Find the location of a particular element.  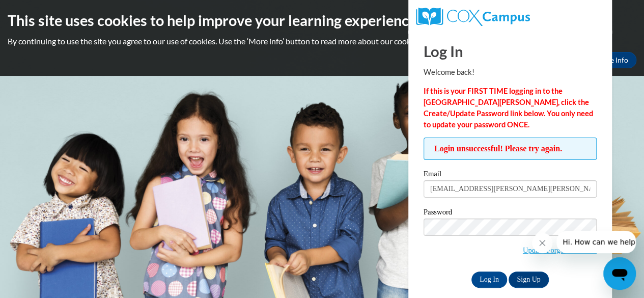

h2: This site uses cookies to help improve your learning experience. is located at coordinates (322, 20).